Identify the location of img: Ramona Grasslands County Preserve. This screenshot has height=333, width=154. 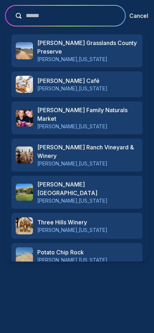
(24, 51).